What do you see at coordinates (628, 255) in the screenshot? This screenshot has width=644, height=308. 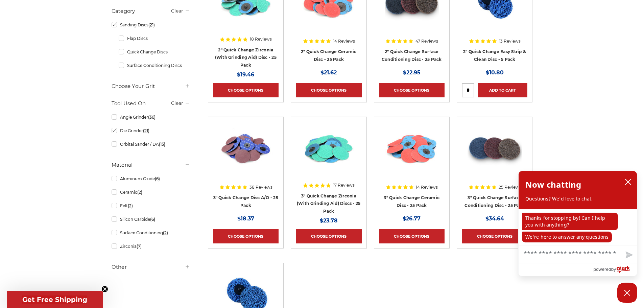 I see `button: Send message` at bounding box center [628, 255].